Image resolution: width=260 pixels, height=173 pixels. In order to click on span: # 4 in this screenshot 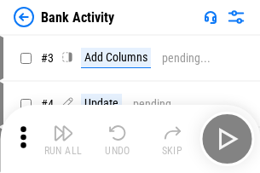, I will do `click(47, 104)`.